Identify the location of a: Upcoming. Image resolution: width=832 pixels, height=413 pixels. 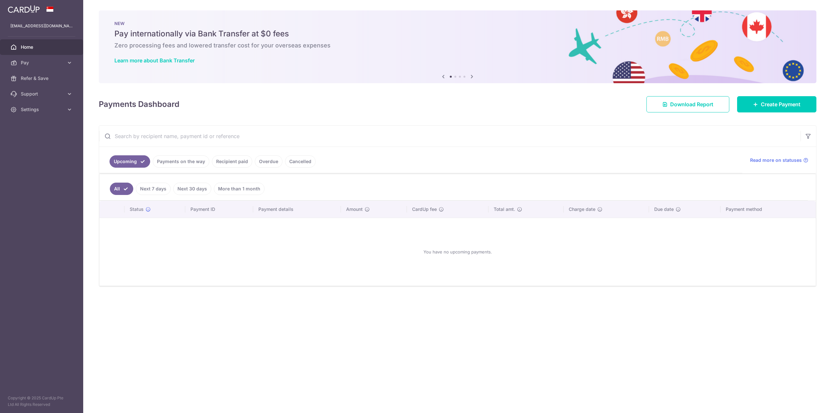
(130, 162).